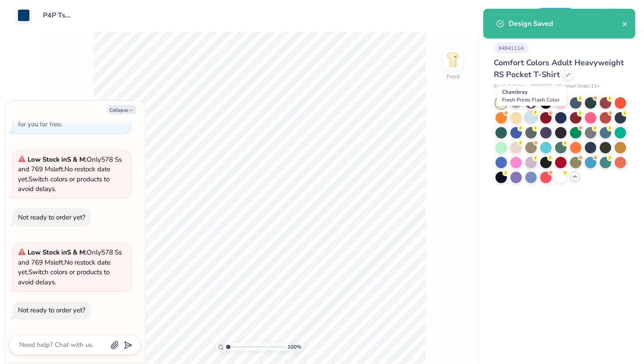 The width and height of the screenshot is (644, 364). What do you see at coordinates (558, 68) in the screenshot?
I see `span: Comfort Colors Adult Heavyweight RS Pocket T-Shirt` at bounding box center [558, 68].